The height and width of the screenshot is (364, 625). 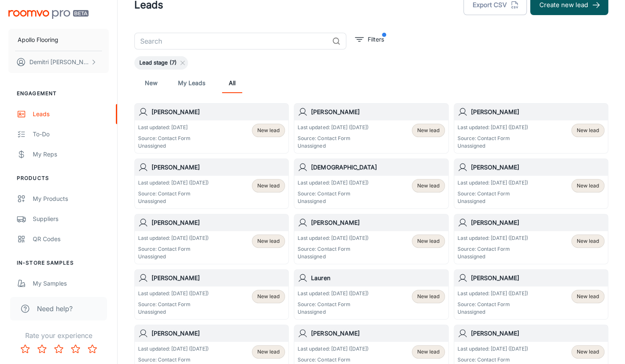 I want to click on span: Need help?, so click(x=55, y=309).